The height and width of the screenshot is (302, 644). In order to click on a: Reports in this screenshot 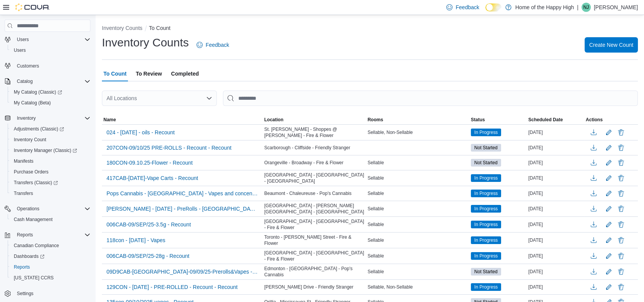, I will do `click(22, 267)`.